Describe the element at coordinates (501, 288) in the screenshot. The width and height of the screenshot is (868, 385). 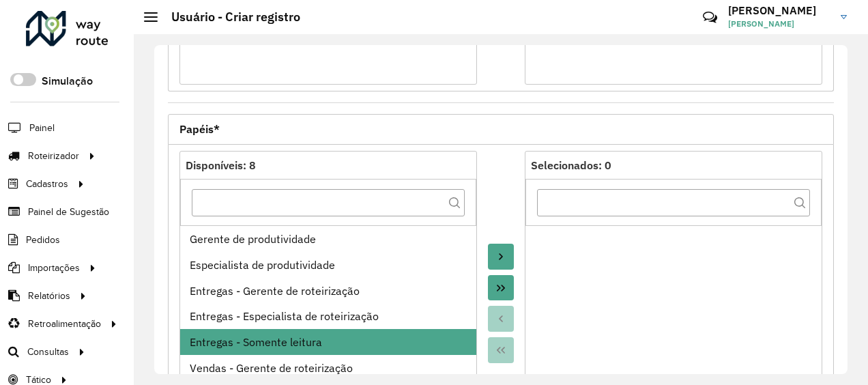
I see `button: Move All to Target` at that location.